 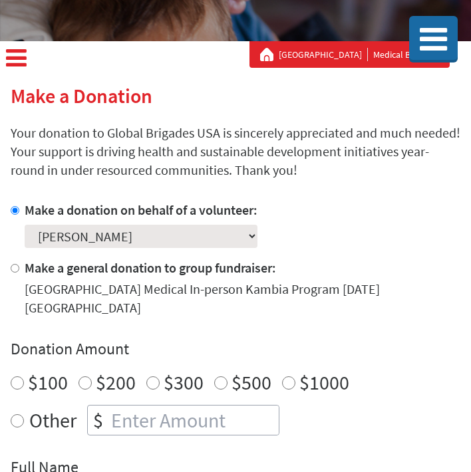 What do you see at coordinates (48, 382) in the screenshot?
I see `label: $100` at bounding box center [48, 382].